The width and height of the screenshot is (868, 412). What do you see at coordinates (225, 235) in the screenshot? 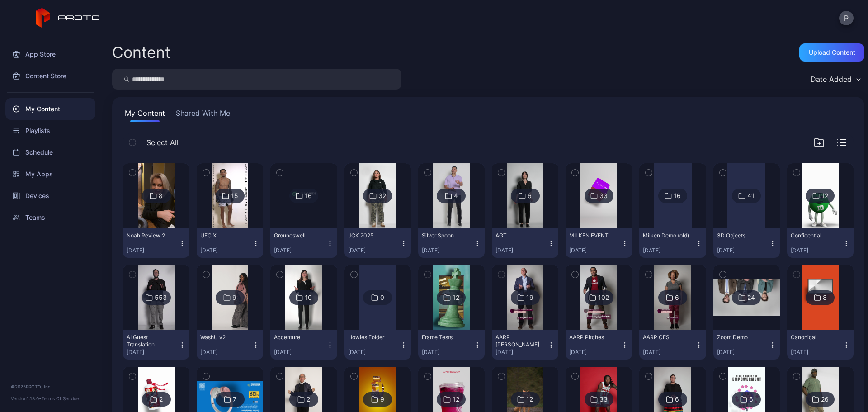
I see `div: UFC X` at bounding box center [225, 235].